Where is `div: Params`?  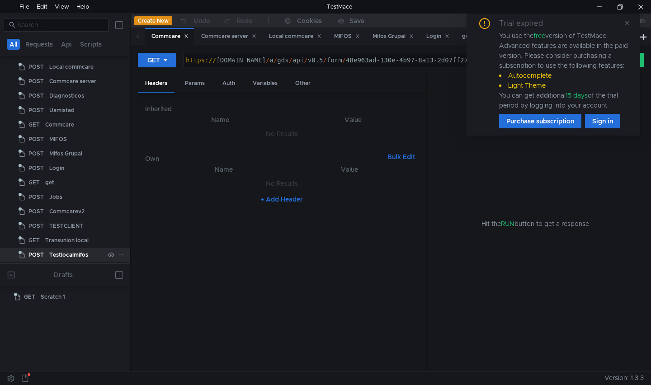 div: Params is located at coordinates (195, 83).